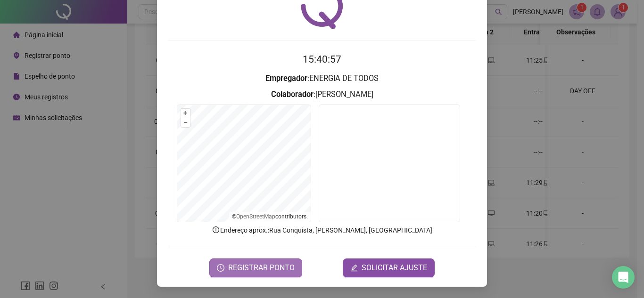 The width and height of the screenshot is (644, 298). What do you see at coordinates (322, 79) in the screenshot?
I see `h3: : ENERGIA DE TODOS` at bounding box center [322, 79].